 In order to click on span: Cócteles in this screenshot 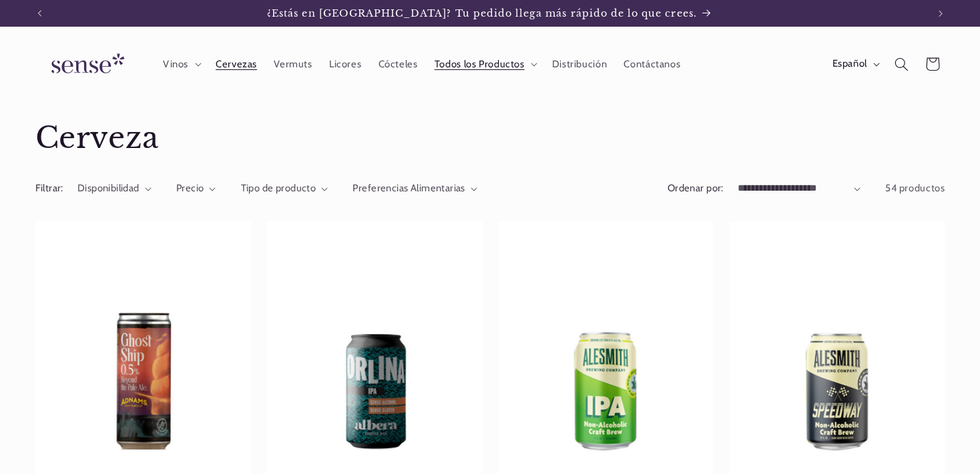, I will do `click(398, 64)`.